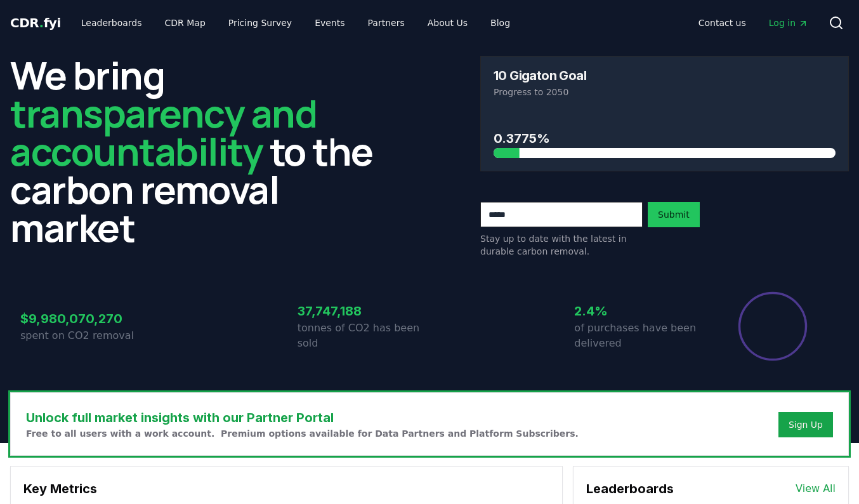 The width and height of the screenshot is (859, 504). What do you see at coordinates (561, 245) in the screenshot?
I see `p: Stay up to date with the latest in durable carbon removal.` at bounding box center [561, 245].